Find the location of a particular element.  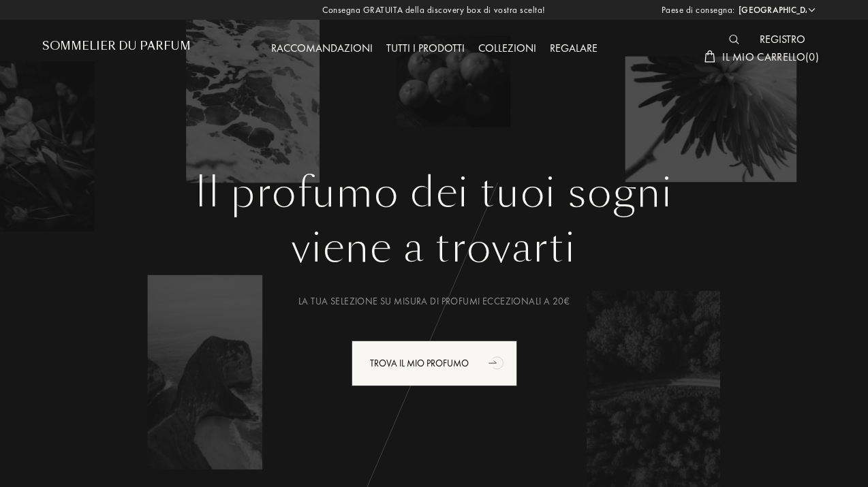

div: Regalare is located at coordinates (574, 49).